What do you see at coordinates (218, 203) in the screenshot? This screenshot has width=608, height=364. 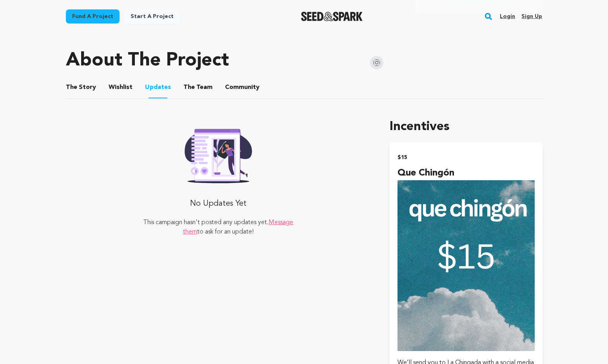 I see `p: No Updates Yet` at bounding box center [218, 203].